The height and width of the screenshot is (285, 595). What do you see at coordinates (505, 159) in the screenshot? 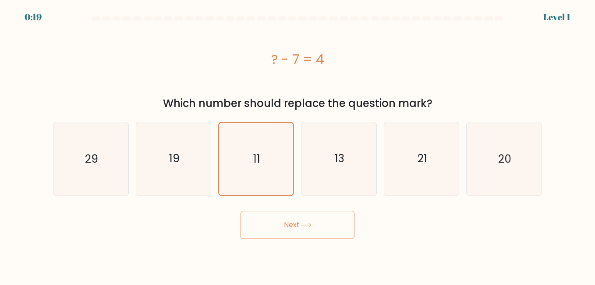
I see `text: 20` at bounding box center [505, 159].